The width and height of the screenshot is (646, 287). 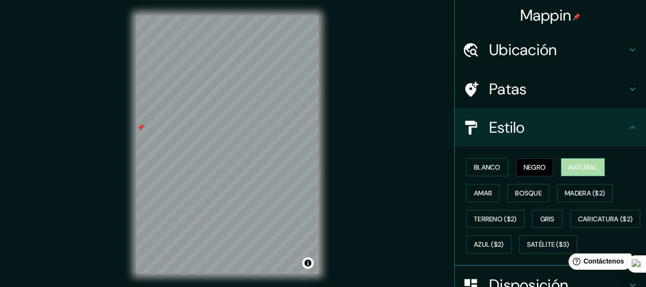 I want to click on font: Blanco, so click(x=488, y=167).